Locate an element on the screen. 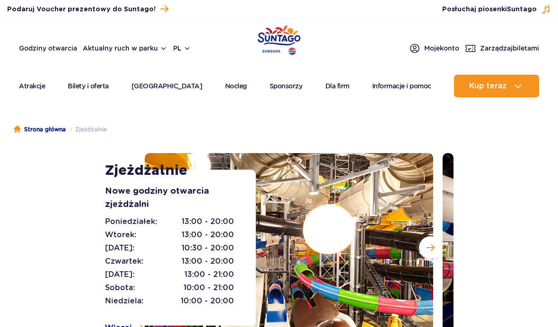  a: Atrakcje is located at coordinates (32, 86).